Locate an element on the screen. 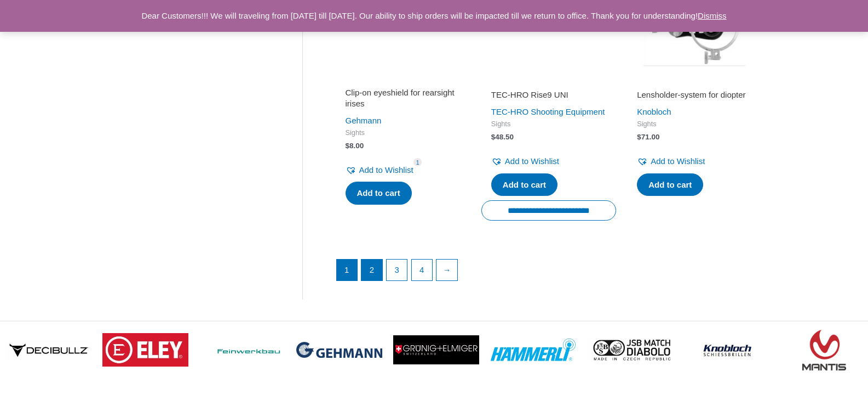 The height and width of the screenshot is (405, 868). a: Dismiss is located at coordinates (712, 15).